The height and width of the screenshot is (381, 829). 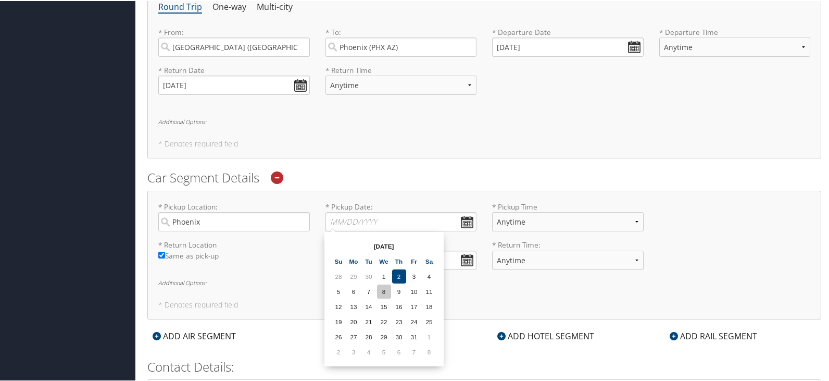 What do you see at coordinates (568, 219) in the screenshot?
I see `label: * Pickup Time` at bounding box center [568, 219].